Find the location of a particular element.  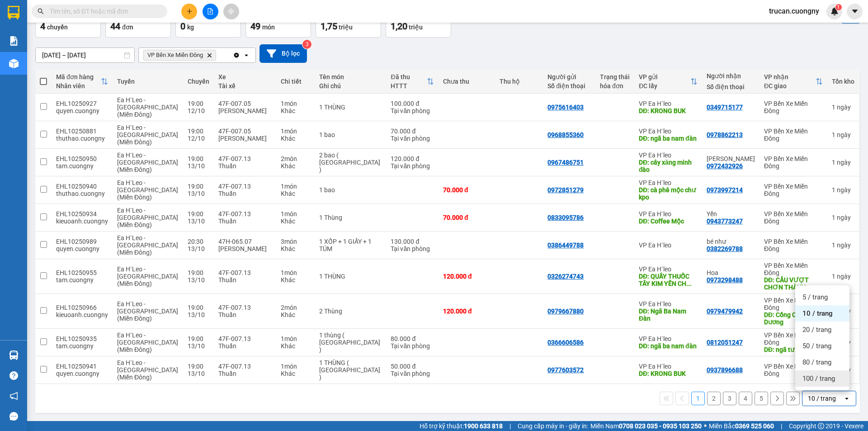

span: 20 / trang is located at coordinates (817, 330).